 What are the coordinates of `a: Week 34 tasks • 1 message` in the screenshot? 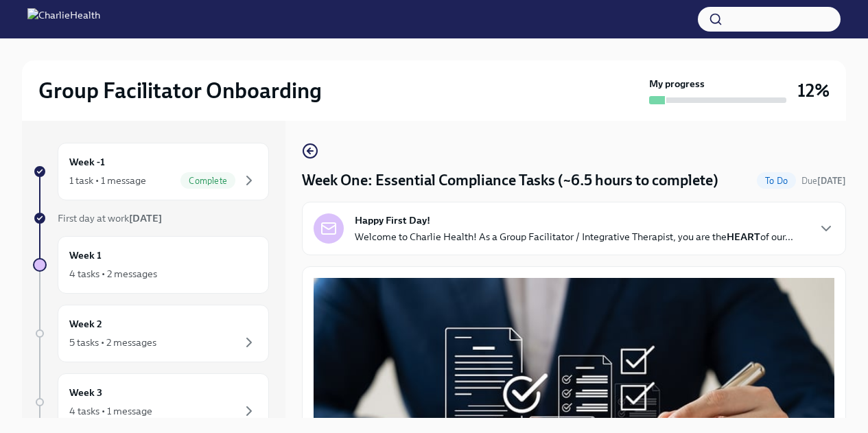 It's located at (151, 402).